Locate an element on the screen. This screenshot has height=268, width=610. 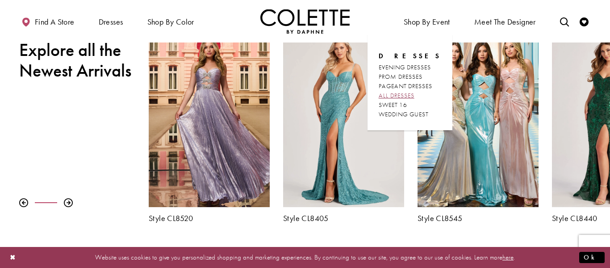
span: PROM DRESSES is located at coordinates (401, 76).